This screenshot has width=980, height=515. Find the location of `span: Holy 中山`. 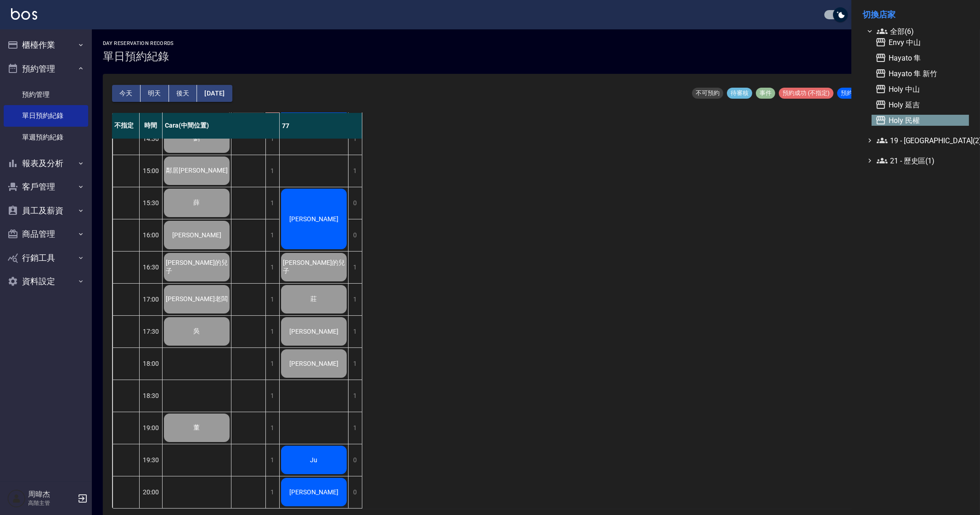

span: Holy 中山 is located at coordinates (920, 89).